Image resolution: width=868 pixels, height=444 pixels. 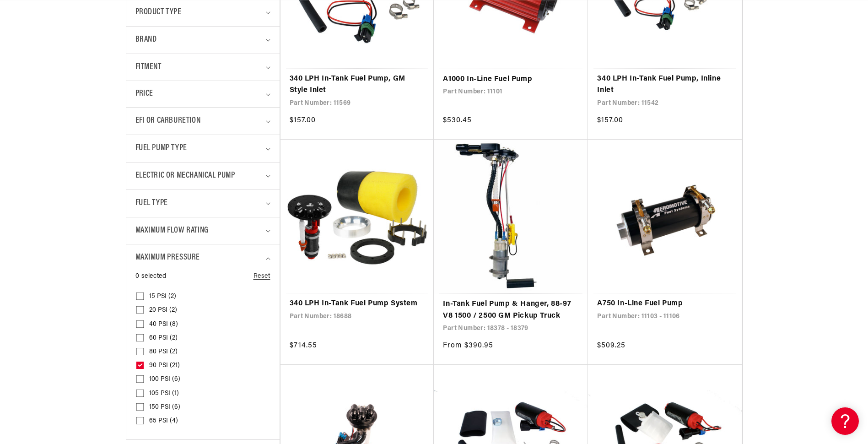 What do you see at coordinates (161, 148) in the screenshot?
I see `span: Fuel Pump Type` at bounding box center [161, 148].